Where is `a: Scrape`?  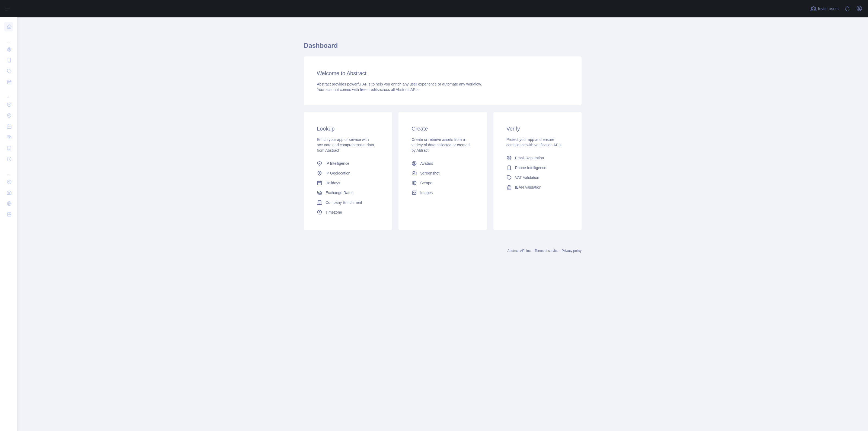 a: Scrape is located at coordinates (442, 183).